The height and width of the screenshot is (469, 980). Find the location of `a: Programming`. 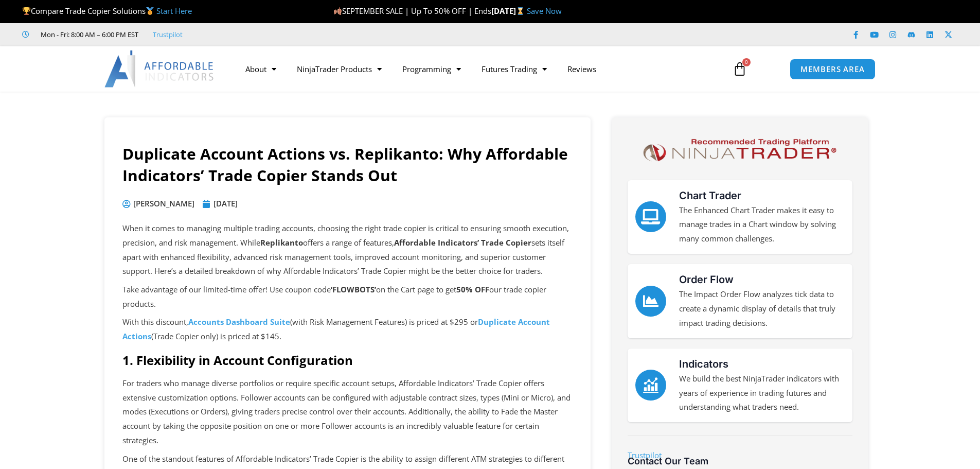

a: Programming is located at coordinates (432, 69).